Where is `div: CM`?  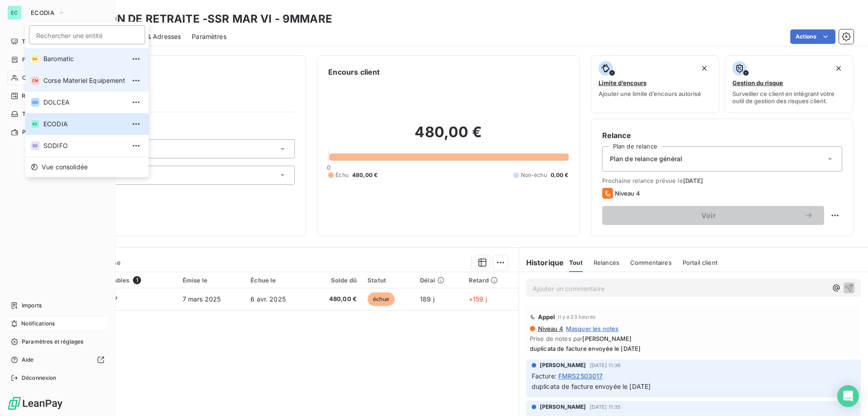
div: CM is located at coordinates (35, 81).